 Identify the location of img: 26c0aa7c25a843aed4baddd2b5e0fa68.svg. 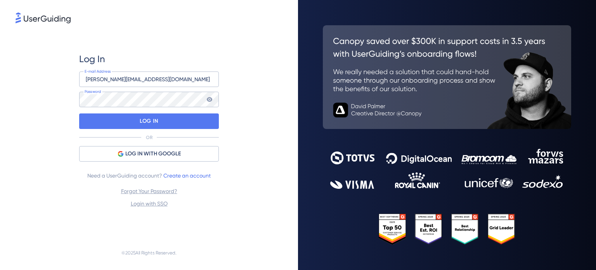
(447, 77).